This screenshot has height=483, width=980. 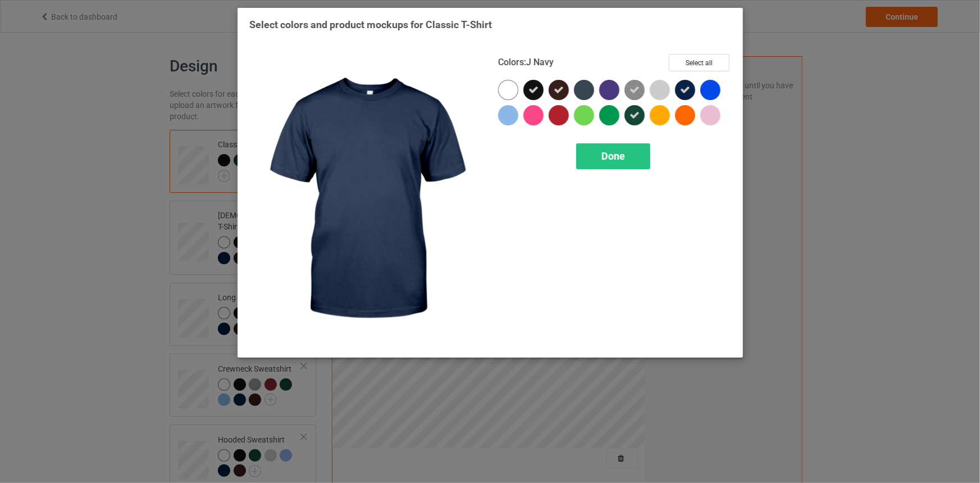 I want to click on span: Colors, so click(x=511, y=62).